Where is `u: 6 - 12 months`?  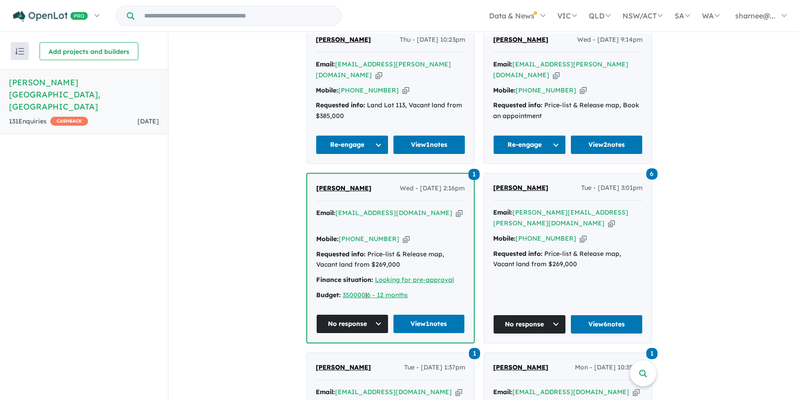
u: 6 - 12 months is located at coordinates (387, 295).